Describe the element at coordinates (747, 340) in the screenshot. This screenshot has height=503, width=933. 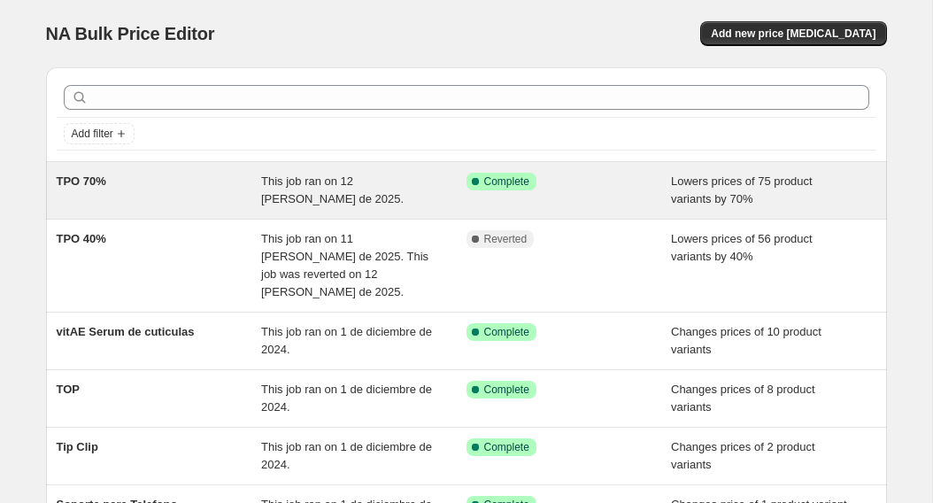
I see `span: Changes prices of 10 product variants` at that location.